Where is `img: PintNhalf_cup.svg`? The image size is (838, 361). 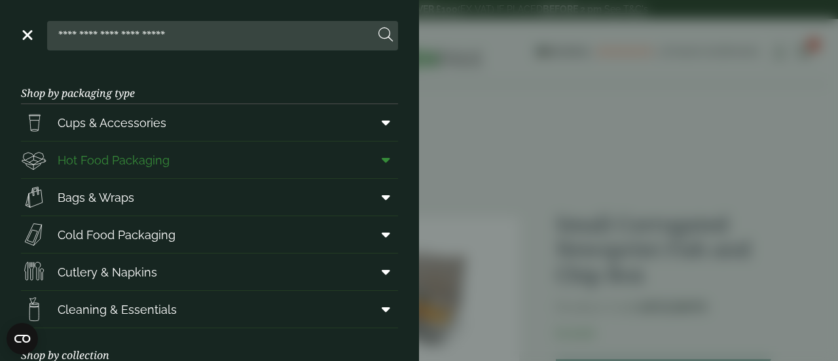
img: PintNhalf_cup.svg is located at coordinates (34, 122).